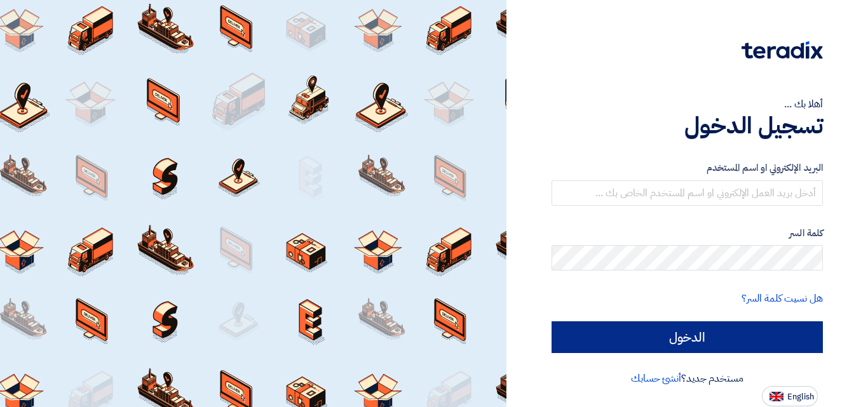 This screenshot has height=407, width=868. What do you see at coordinates (687, 105) in the screenshot?
I see `div: أهلا بك ...` at bounding box center [687, 105].